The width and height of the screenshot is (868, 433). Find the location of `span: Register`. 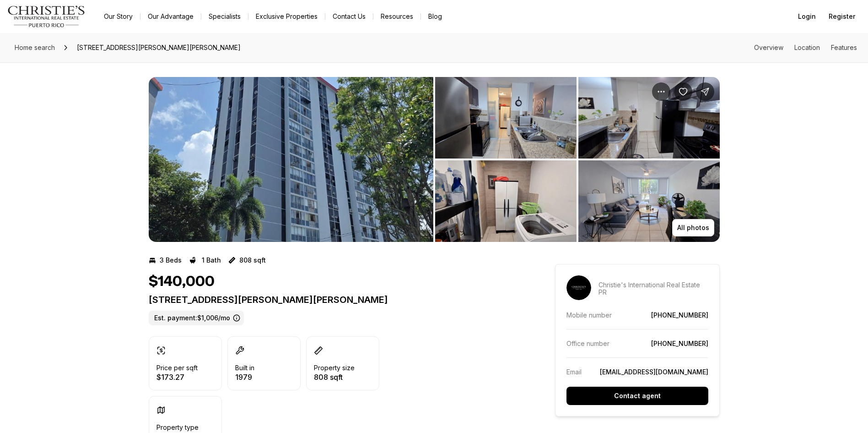

span: Register is located at coordinates (842, 17).